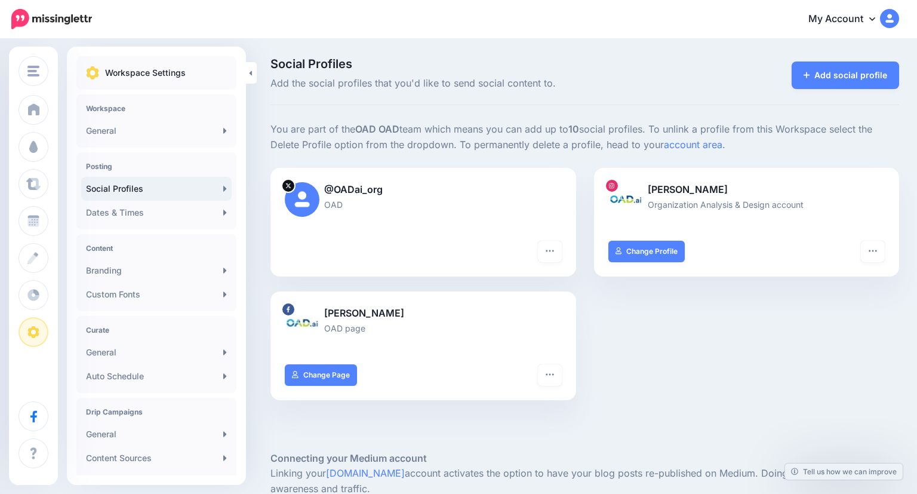  What do you see at coordinates (423, 190) in the screenshot?
I see `p: @OADai_org` at bounding box center [423, 190].